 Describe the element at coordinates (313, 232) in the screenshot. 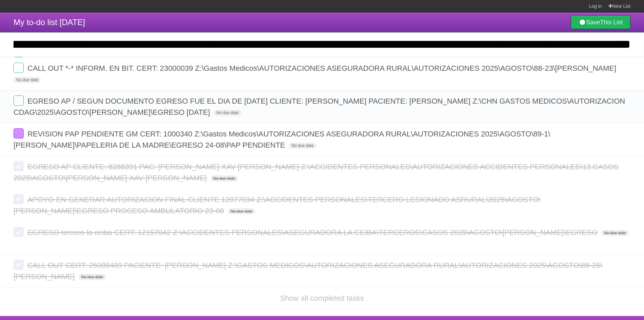

I see `span: EGRESO tercero la ceiba CERT: 12157042 Z:\ACCIDENTES PERSONALES\ASEGURADORA LA CEIBA\TERCEROS\CAS...` at that location.